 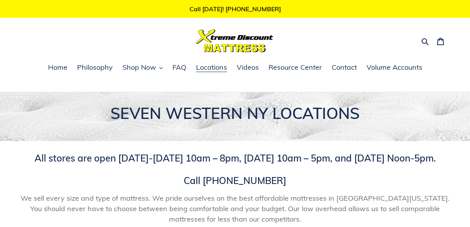 I want to click on span: Philosophy, so click(x=95, y=67).